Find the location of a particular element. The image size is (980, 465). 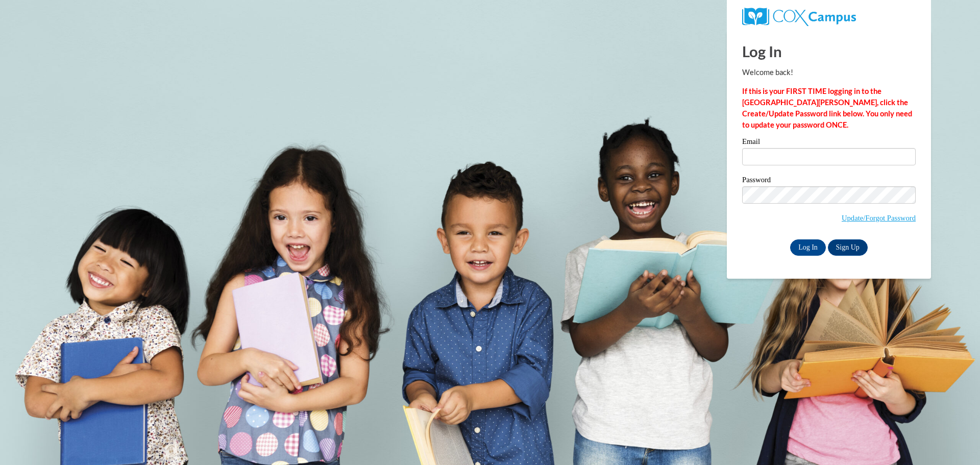

a: COX Campus is located at coordinates (798, 16).